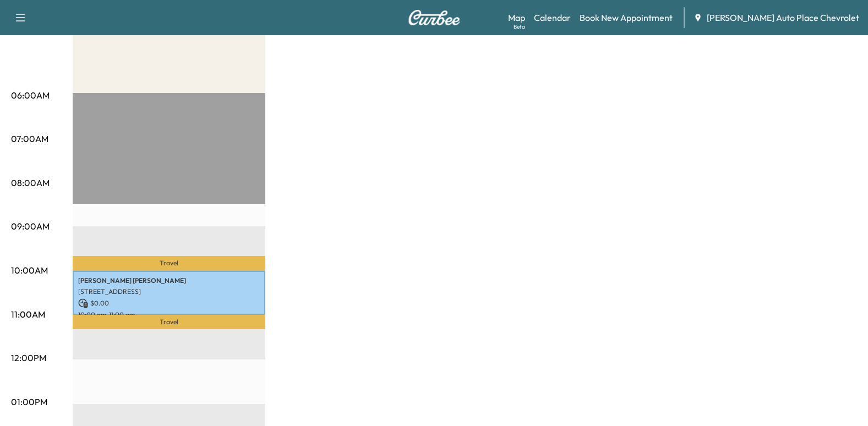  I want to click on div: Beta, so click(519, 27).